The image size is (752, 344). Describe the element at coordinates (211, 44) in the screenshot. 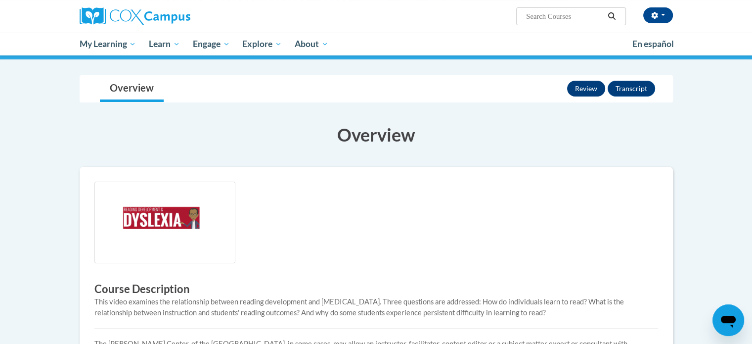

I see `span: Engage` at that location.